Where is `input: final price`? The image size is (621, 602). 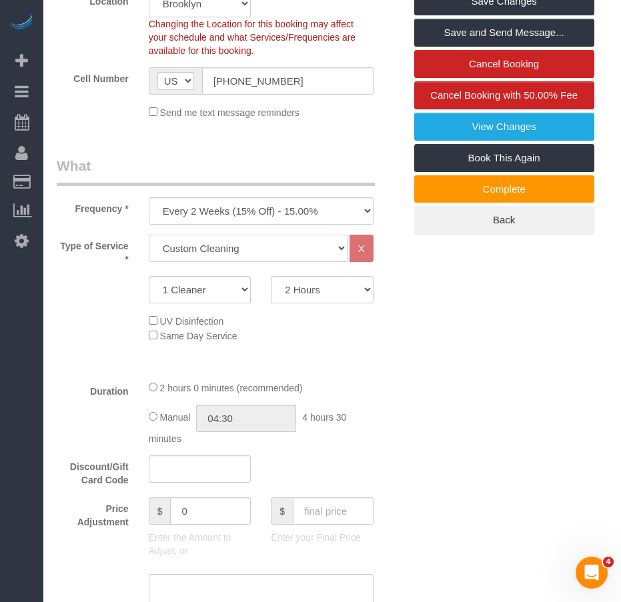
input: final price is located at coordinates (333, 511).